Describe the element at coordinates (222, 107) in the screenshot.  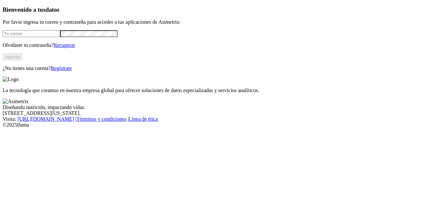
I see `div: Diseñando nutrición, impactando vidas.` at that location.